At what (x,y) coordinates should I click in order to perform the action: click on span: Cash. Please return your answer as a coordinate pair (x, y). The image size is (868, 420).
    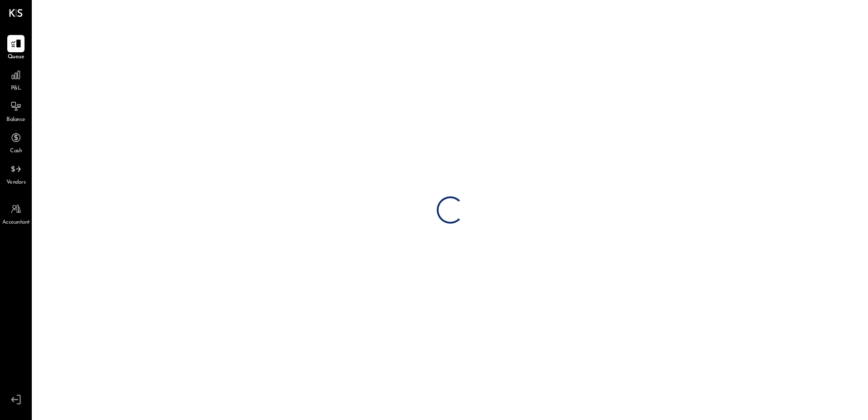
    Looking at the image, I should click on (16, 151).